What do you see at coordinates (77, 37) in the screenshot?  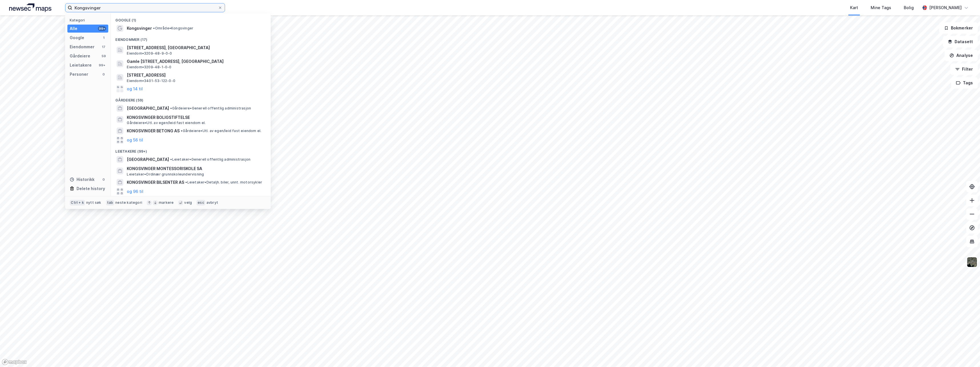 I see `div: Google` at bounding box center [77, 37].